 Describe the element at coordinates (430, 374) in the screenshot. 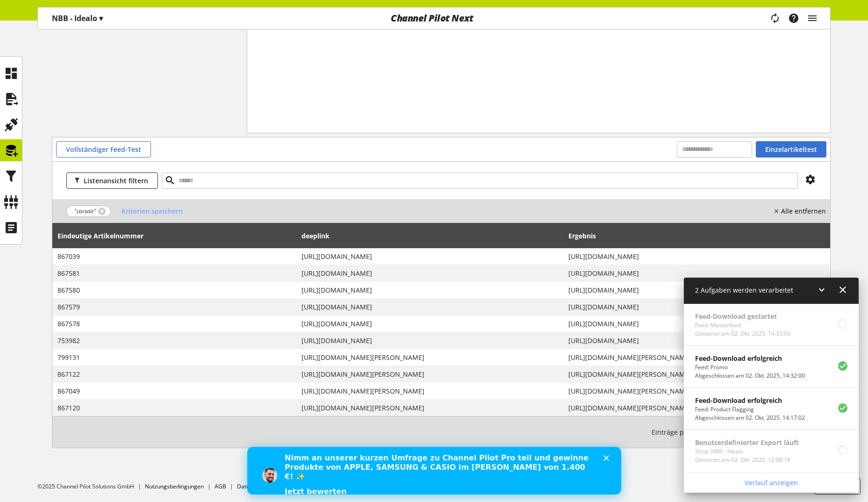

I see `span: https://www.notebooksbilliger.de/corsair+vengeance+schwarz+64gb+kit+2x32gb+ddr5+6600+cl32+867122` at that location.